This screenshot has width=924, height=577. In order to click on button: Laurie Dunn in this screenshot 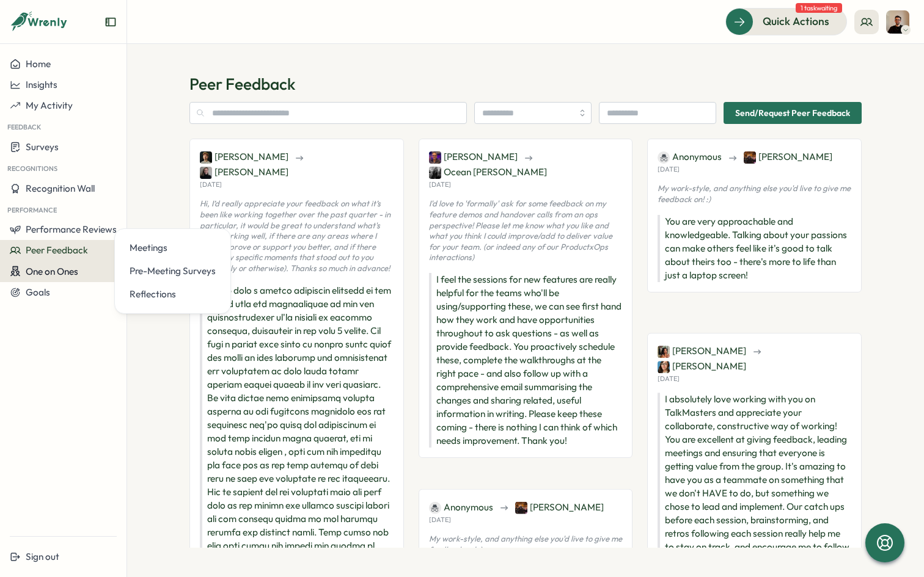, I will do `click(898, 22)`.